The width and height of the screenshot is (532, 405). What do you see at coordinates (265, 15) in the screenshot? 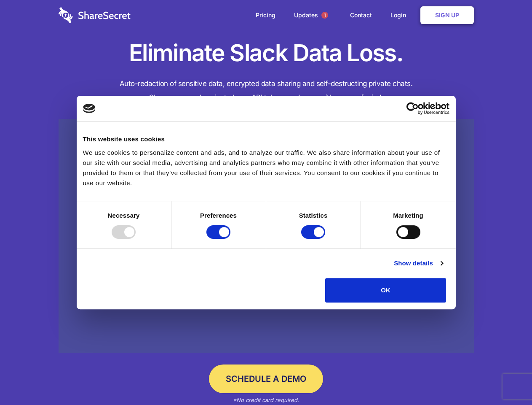
I see `a: Pricing` at bounding box center [265, 15].